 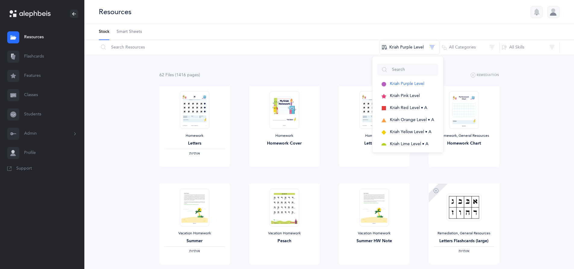 I want to click on button: All Skills, so click(x=529, y=47).